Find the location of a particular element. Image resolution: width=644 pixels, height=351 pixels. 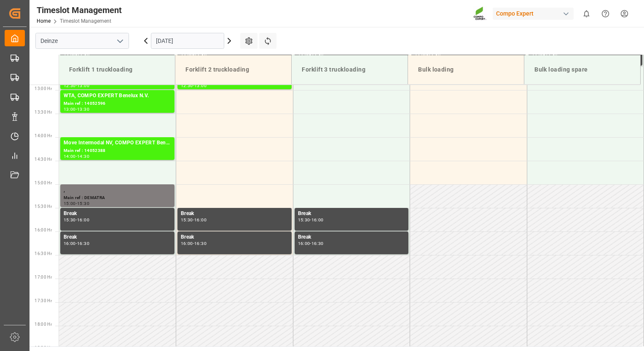

span: 16:00 Hr is located at coordinates (43, 230).